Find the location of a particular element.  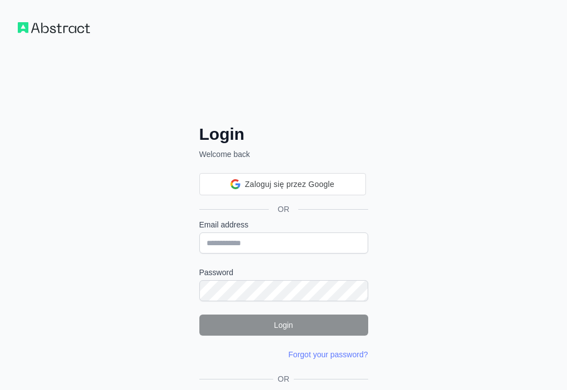

div: Zaloguj się przez Google is located at coordinates (283, 184).